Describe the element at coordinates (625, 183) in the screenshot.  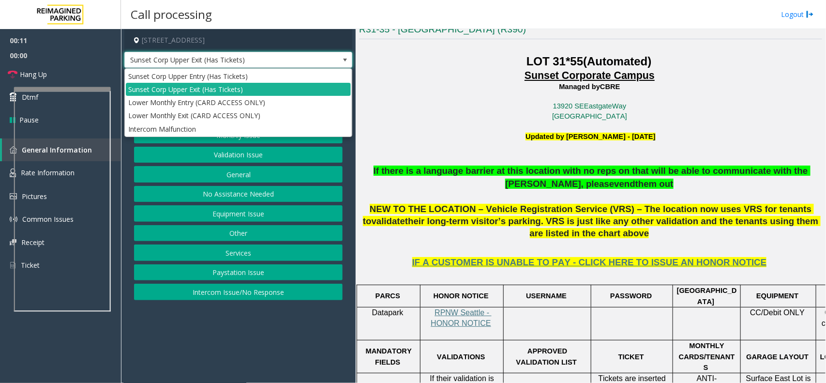
I see `span: vend` at that location.